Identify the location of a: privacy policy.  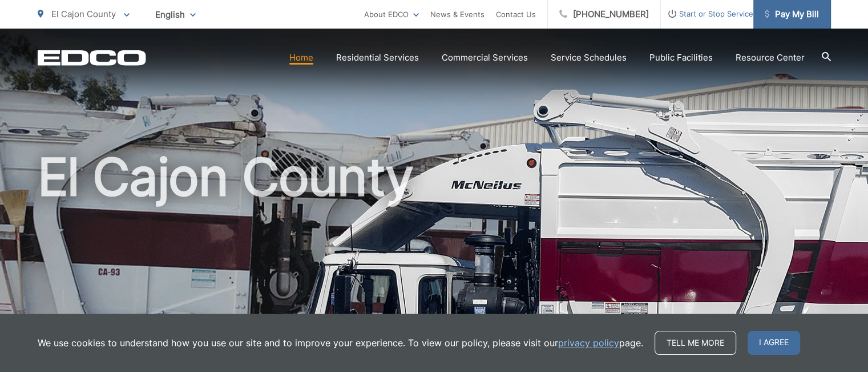
(589, 343).